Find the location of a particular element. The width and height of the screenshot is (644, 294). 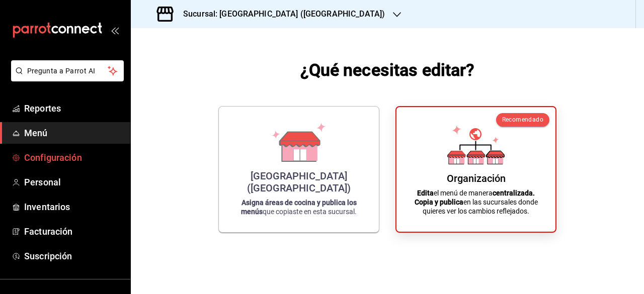

a: Pregunta a Parrot AI is located at coordinates (65, 78).